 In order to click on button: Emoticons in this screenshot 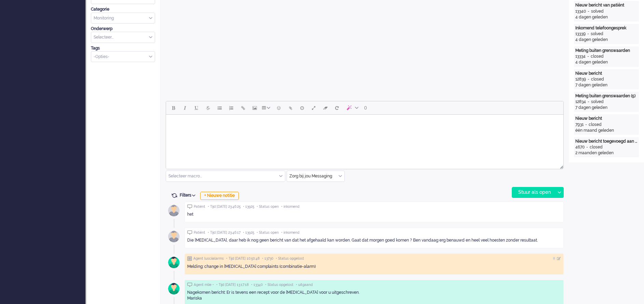, I will do `click(279, 108)`.